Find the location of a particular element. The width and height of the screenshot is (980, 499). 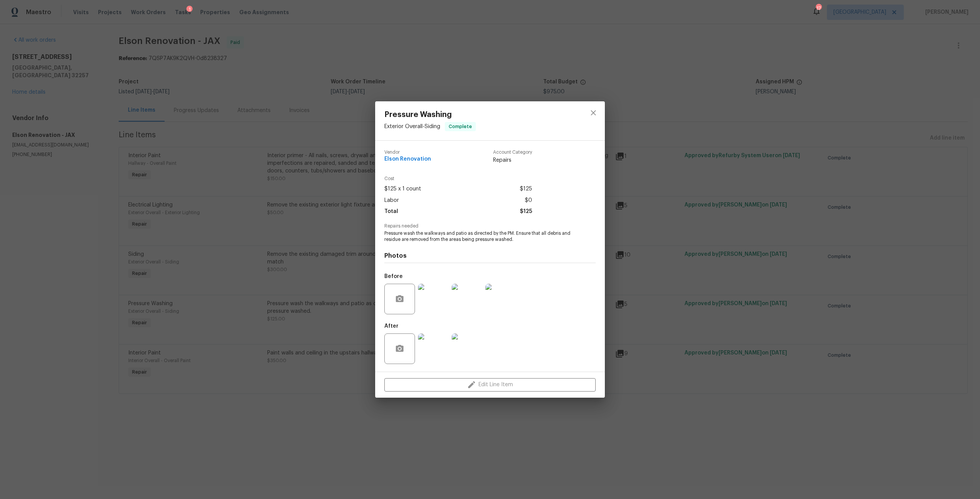

h5: After is located at coordinates (392, 327).